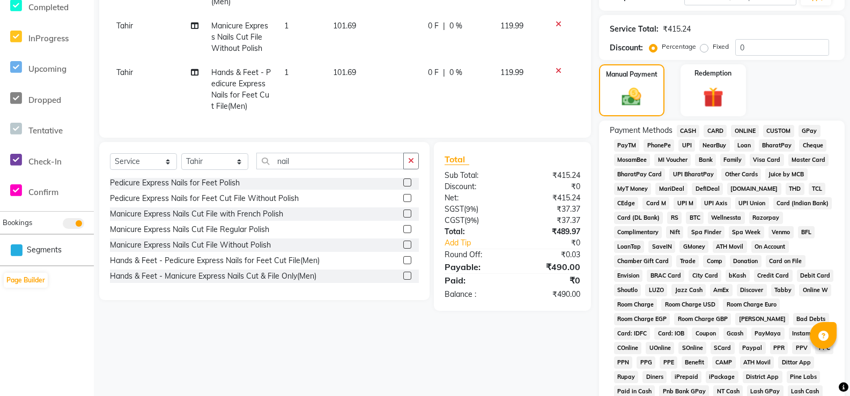  Describe the element at coordinates (806, 334) in the screenshot. I see `span: Instamojo` at that location.